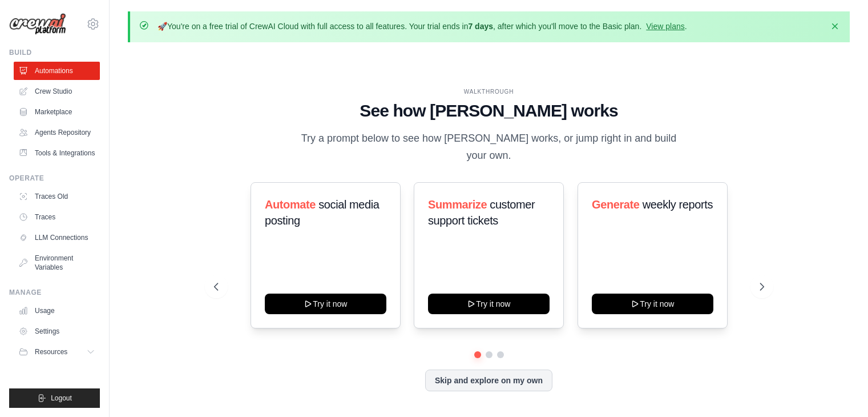 The width and height of the screenshot is (868, 417). I want to click on div: Build, so click(54, 53).